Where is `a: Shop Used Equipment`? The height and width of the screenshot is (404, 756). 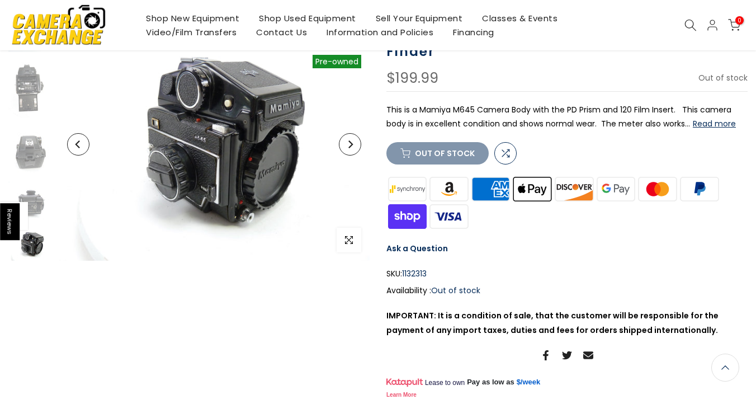
a: Shop Used Equipment is located at coordinates (308, 18).